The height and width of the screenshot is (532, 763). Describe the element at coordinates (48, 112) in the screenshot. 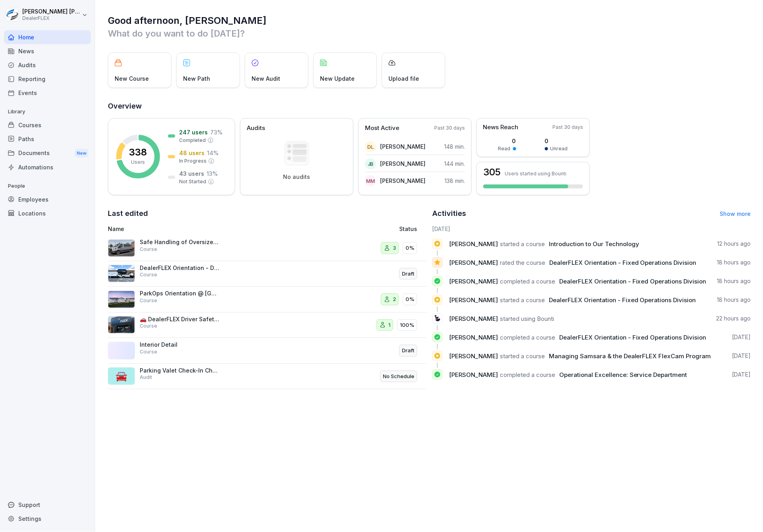

I see `p: Library` at that location.